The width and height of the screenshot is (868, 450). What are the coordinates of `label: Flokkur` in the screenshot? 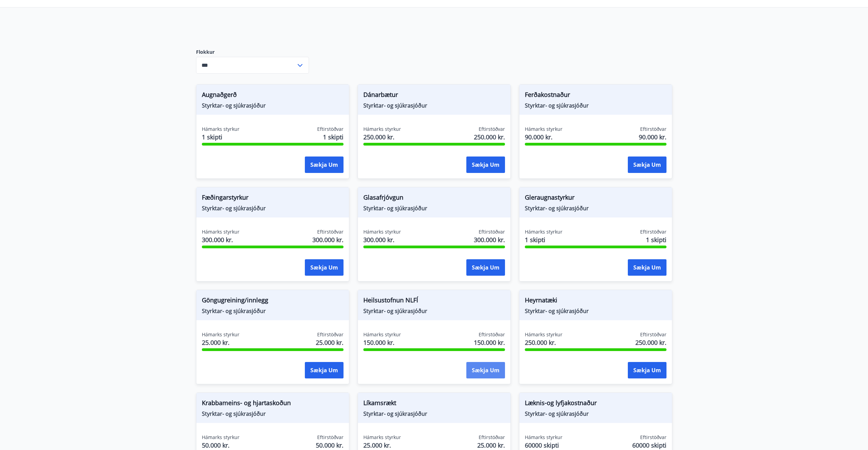 It's located at (253, 52).